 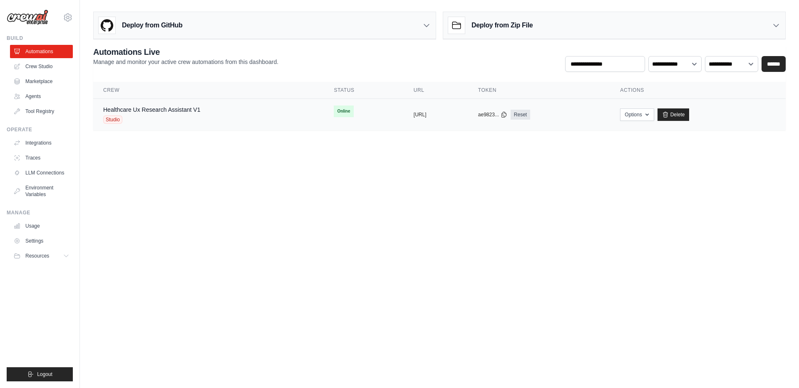 What do you see at coordinates (41, 256) in the screenshot?
I see `button: Resources` at bounding box center [41, 256].